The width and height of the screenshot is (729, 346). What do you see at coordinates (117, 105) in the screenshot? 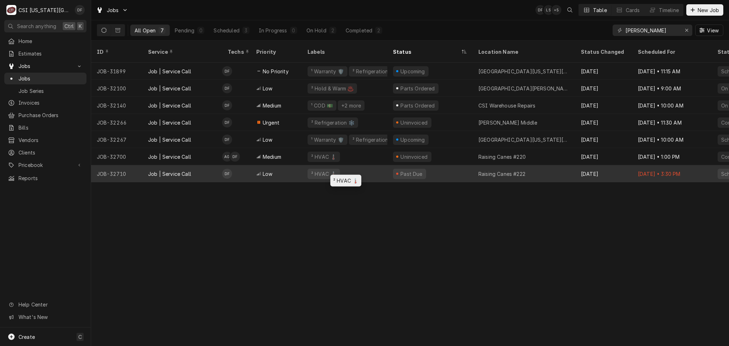
I see `div: JOB-32140` at bounding box center [117, 105].